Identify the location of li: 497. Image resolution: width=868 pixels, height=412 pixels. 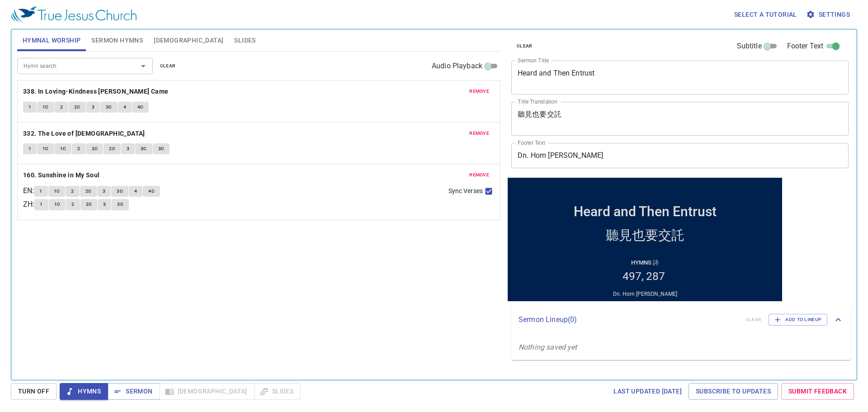
(125, 98).